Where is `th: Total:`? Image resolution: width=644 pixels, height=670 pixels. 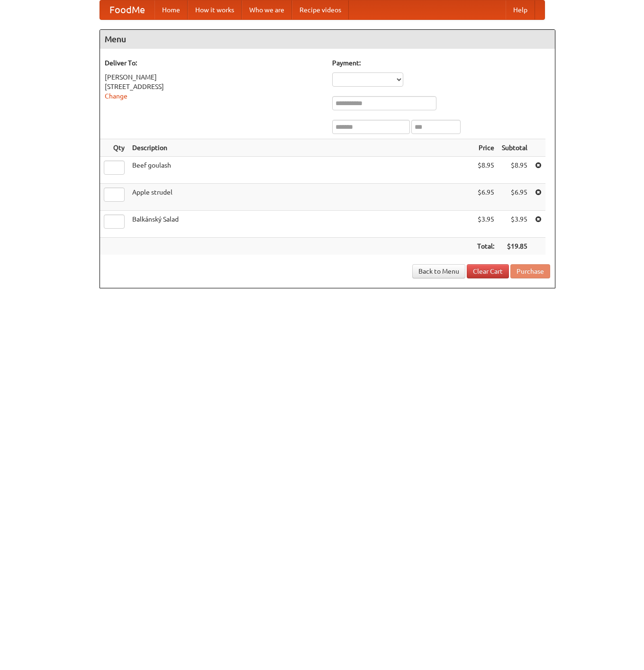 th: Total: is located at coordinates (485, 246).